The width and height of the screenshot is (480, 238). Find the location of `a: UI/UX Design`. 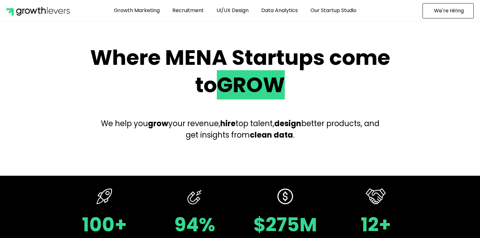

a: UI/UX Design is located at coordinates (232, 10).